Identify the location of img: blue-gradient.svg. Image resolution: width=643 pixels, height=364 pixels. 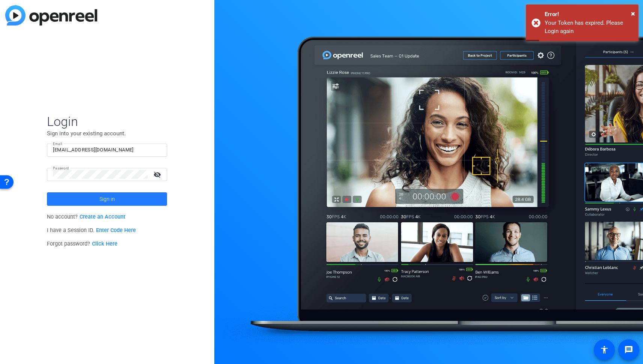
(51, 15).